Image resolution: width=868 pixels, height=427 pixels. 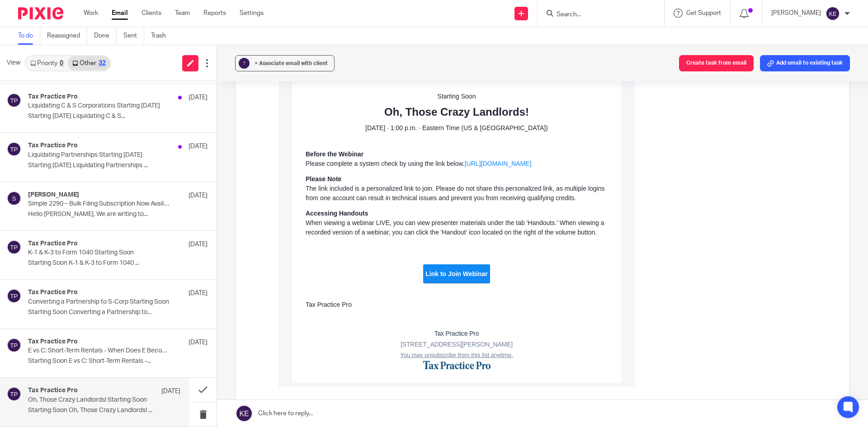 I want to click on a: Reassigned, so click(x=66, y=36).